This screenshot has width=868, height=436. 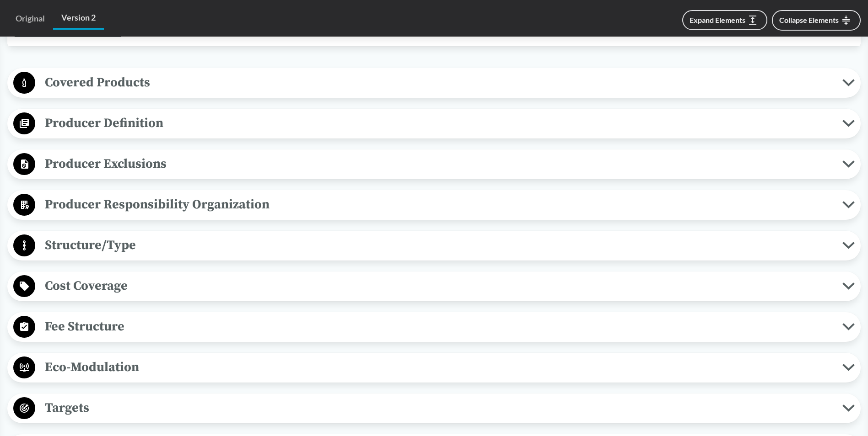 I want to click on span: Covered Products, so click(x=438, y=82).